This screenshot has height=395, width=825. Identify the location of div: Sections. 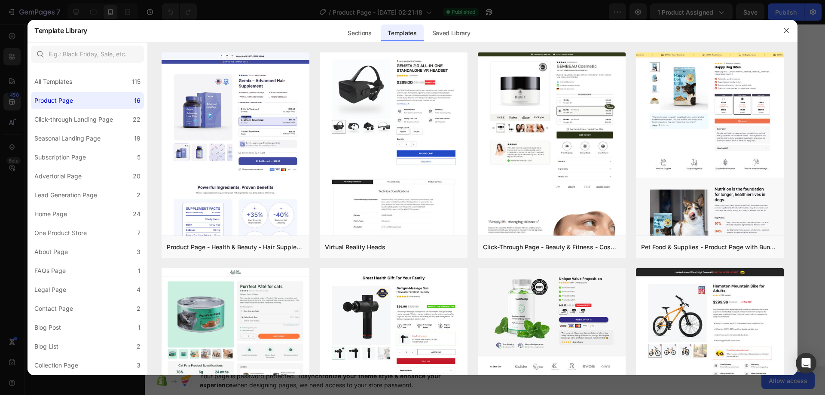
(359, 33).